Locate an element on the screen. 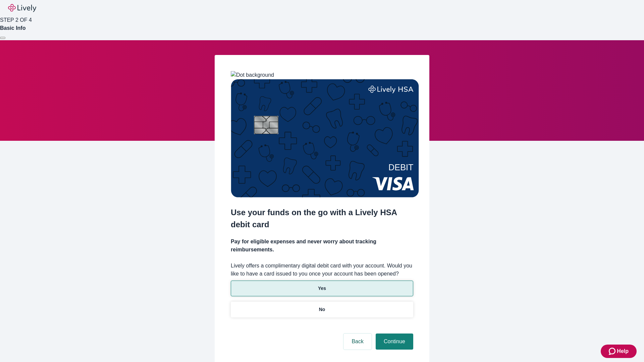 This screenshot has width=644, height=362. button: Zendesk support iconHelp is located at coordinates (618, 351).